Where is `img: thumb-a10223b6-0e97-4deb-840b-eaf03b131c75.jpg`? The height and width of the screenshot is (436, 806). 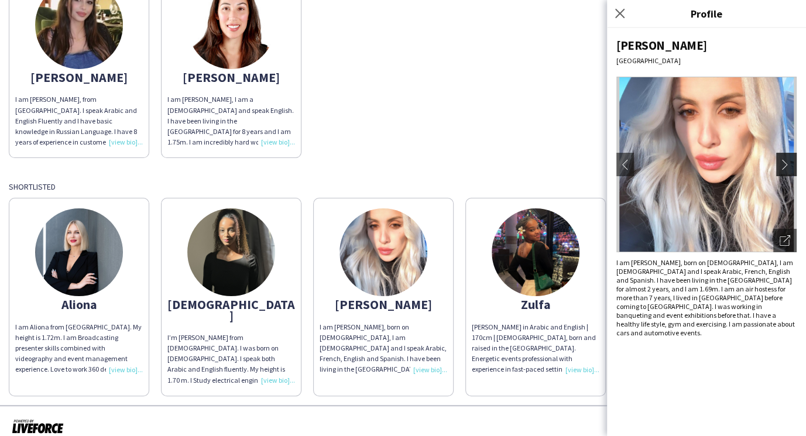
img: thumb-a10223b6-0e97-4deb-840b-eaf03b131c75.jpg is located at coordinates (535, 252).